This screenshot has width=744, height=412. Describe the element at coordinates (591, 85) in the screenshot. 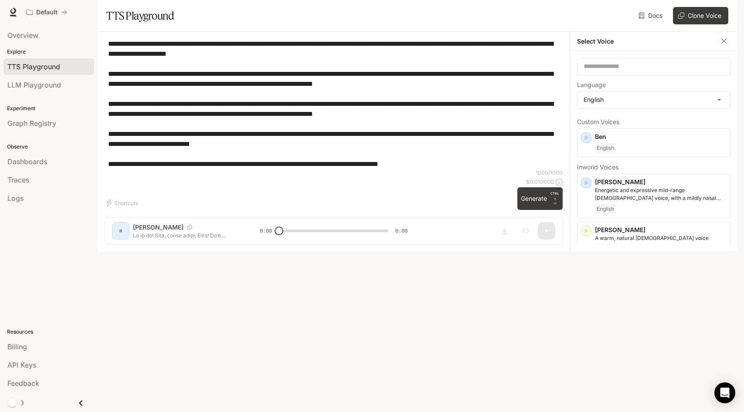

I see `p: Language` at that location.